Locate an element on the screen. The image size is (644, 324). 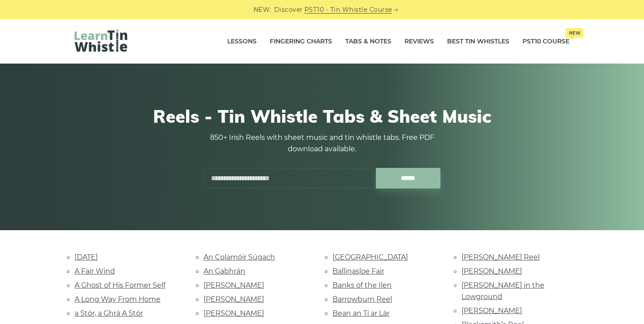
h1: Reels - Tin Whistle Tabs & Sheet Music is located at coordinates (322, 116).